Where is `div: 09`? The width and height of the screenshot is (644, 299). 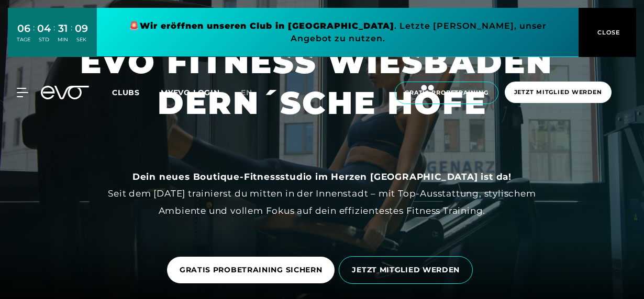 div: 09 is located at coordinates (81, 29).